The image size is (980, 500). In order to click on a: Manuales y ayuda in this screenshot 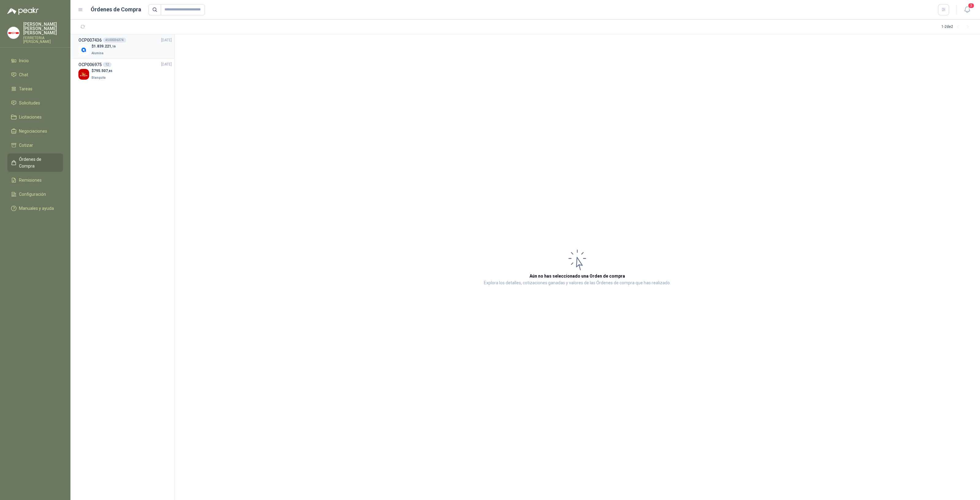, I will do `click(35, 208)`.